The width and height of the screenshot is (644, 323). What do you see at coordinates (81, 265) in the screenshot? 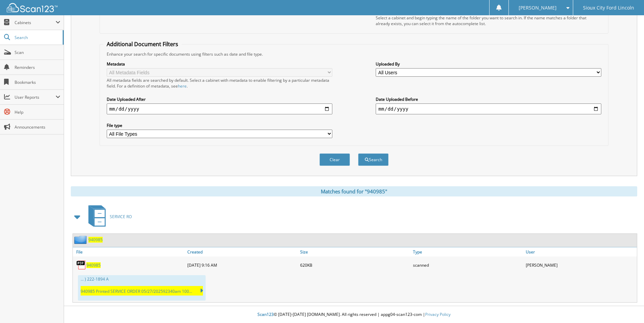
I see `img: PDF.png` at bounding box center [81, 265].